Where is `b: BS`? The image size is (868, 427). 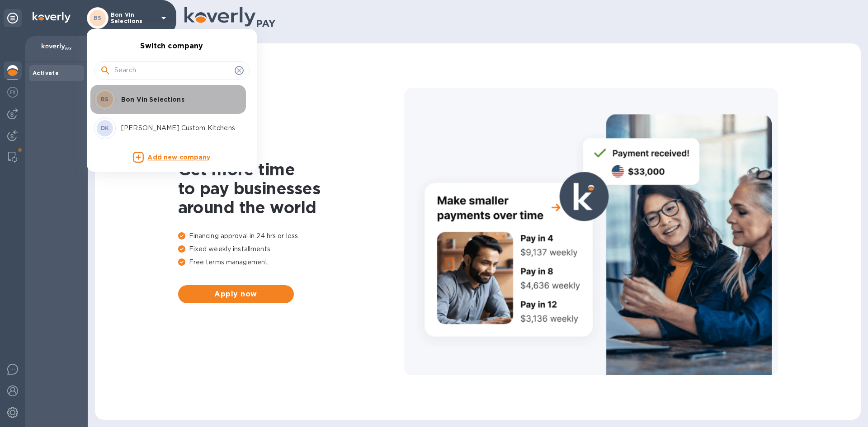
b: BS is located at coordinates (105, 99).